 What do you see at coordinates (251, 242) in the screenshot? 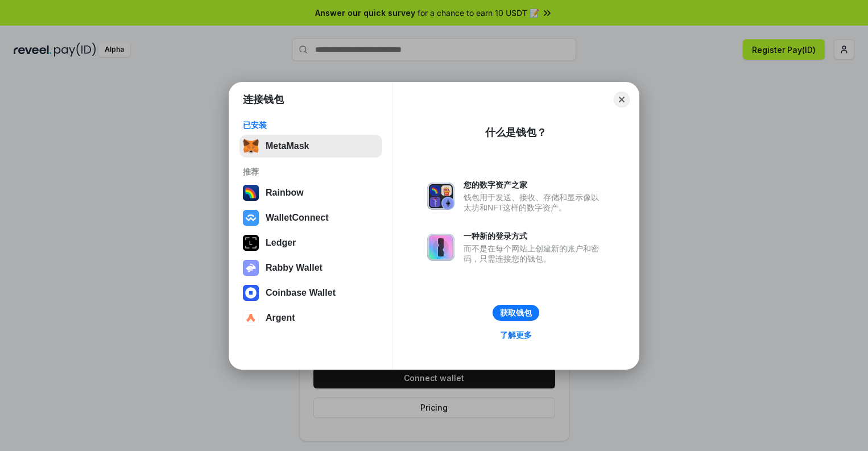
I see `img: svg+xml,%3Csvg%20xmlns%3D%22http%3A%2F%2Fwww.w3.org%2F2000%2Fsvg%22%20width%3D%2228%22%20height%3...` at bounding box center [251, 242].